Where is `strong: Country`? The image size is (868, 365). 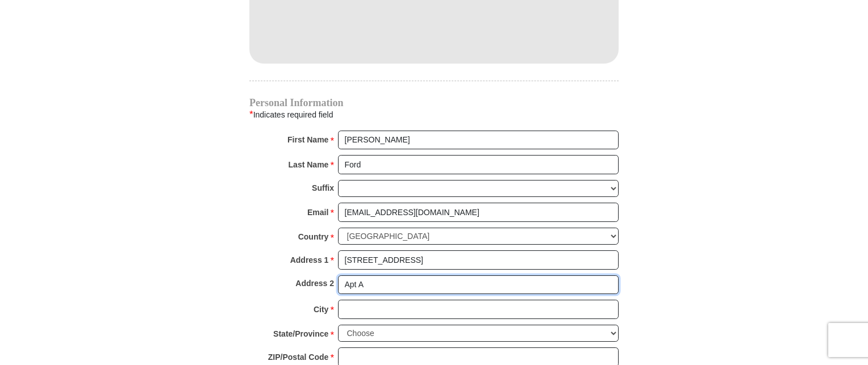 strong: Country is located at coordinates (314, 237).